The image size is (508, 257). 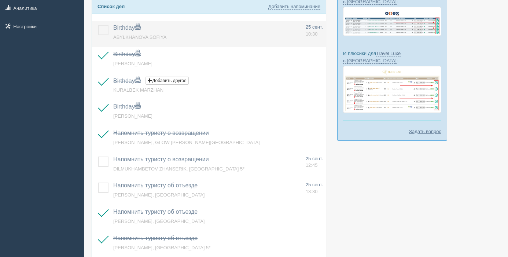 What do you see at coordinates (138, 90) in the screenshot?
I see `span: KURALBEK MARZHAN` at bounding box center [138, 90].